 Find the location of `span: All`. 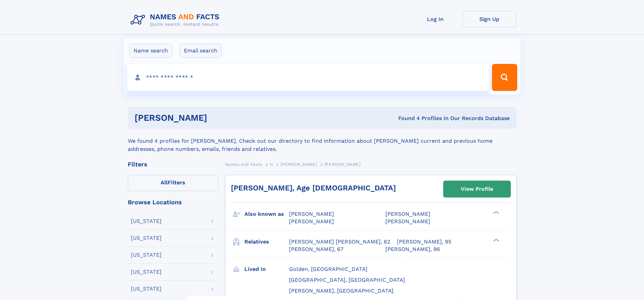

span: All is located at coordinates (164, 182).